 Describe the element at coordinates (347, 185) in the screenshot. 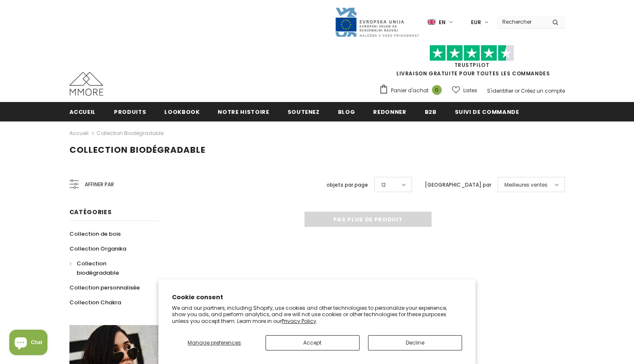

I see `label: objets par page` at that location.